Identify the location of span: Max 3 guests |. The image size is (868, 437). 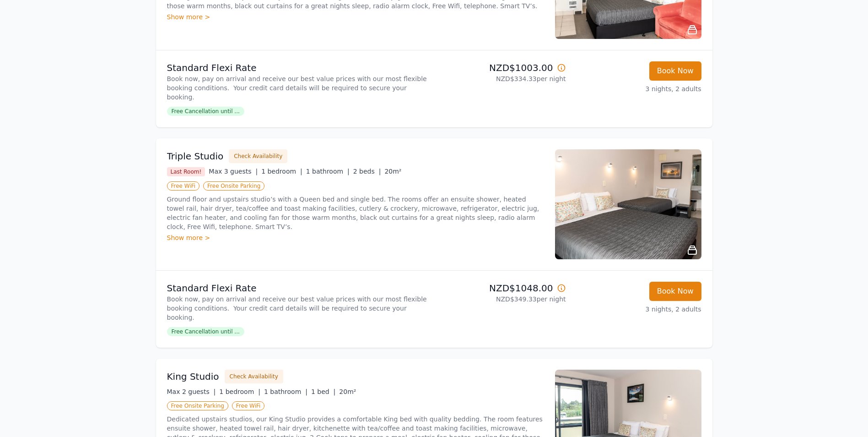
(233, 171).